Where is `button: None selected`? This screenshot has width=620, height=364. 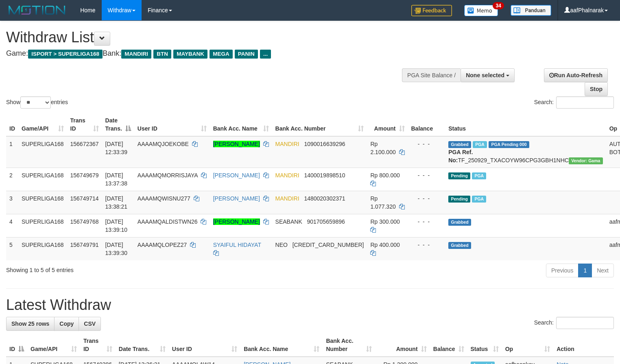 button: None selected is located at coordinates (487, 75).